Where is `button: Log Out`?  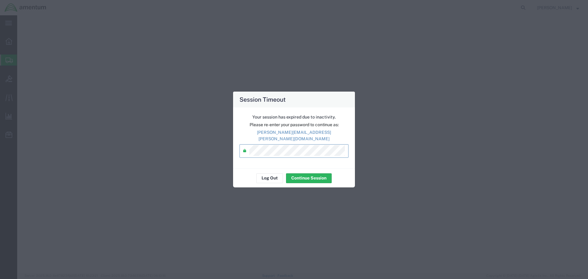 button: Log Out is located at coordinates (269, 178).